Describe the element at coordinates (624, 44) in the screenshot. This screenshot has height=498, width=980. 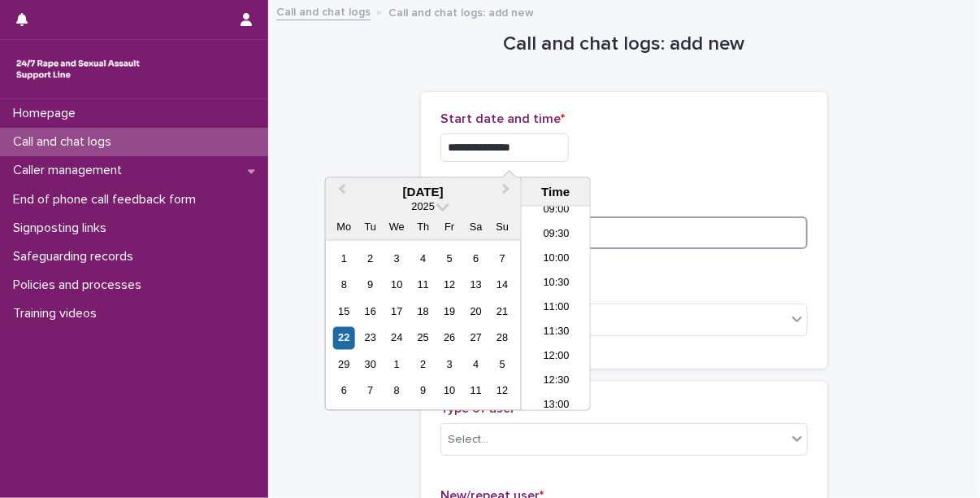
I see `h1: Call and chat logs: add new` at that location.